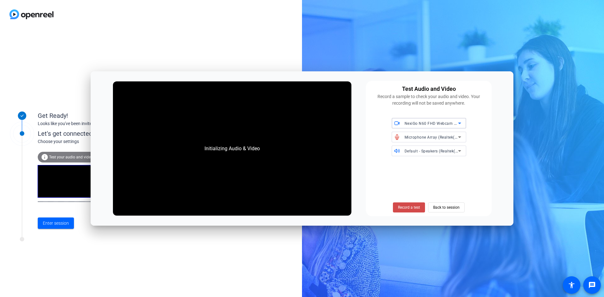  Describe the element at coordinates (71, 157) in the screenshot. I see `span: Test your audio and video` at that location.